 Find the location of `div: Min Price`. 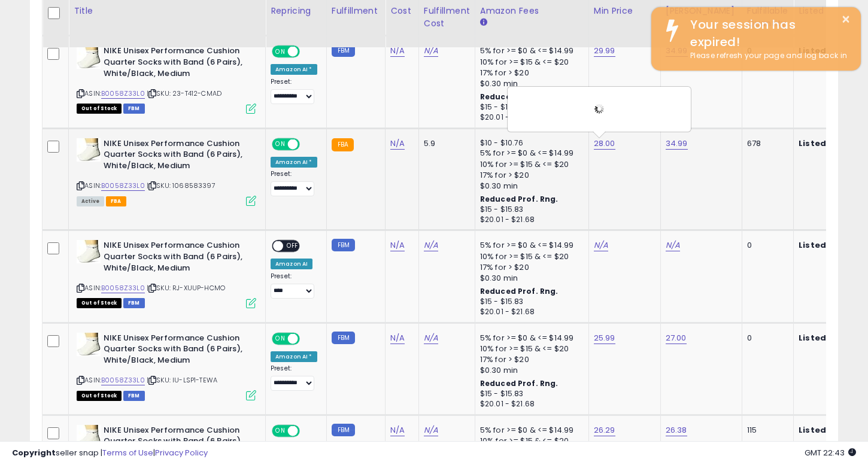

div: Min Price is located at coordinates (624, 11).